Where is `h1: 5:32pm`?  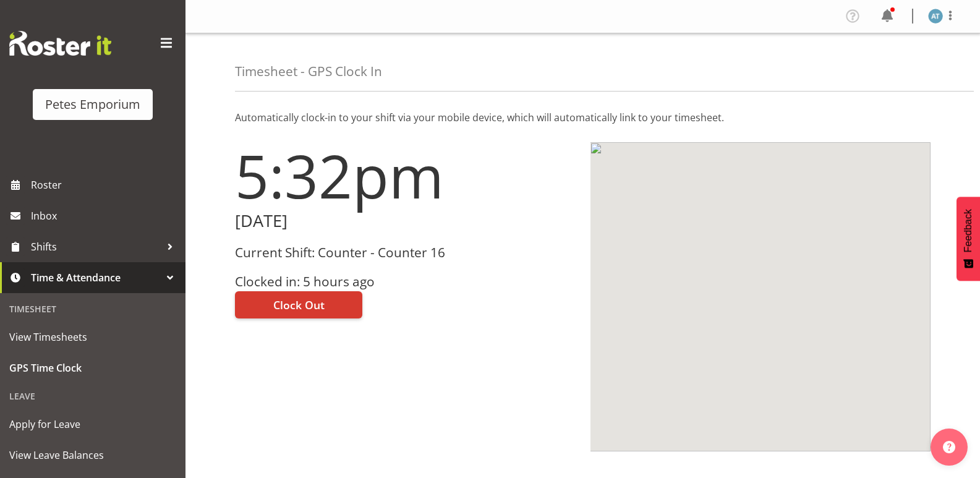
h1: 5:32pm is located at coordinates (405, 175).